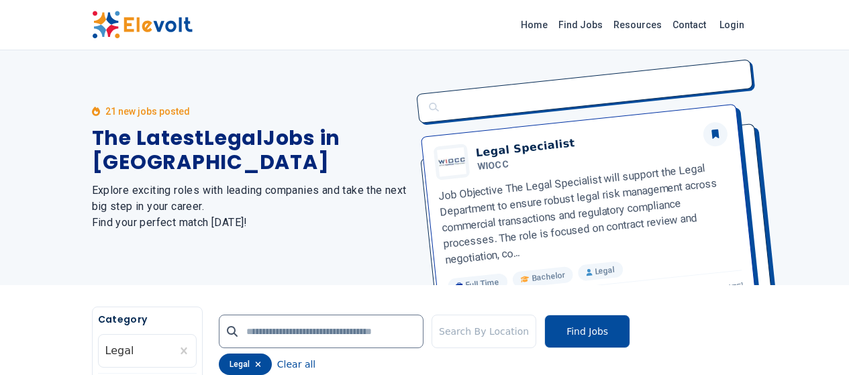  I want to click on button: Find Jobs, so click(587, 331).